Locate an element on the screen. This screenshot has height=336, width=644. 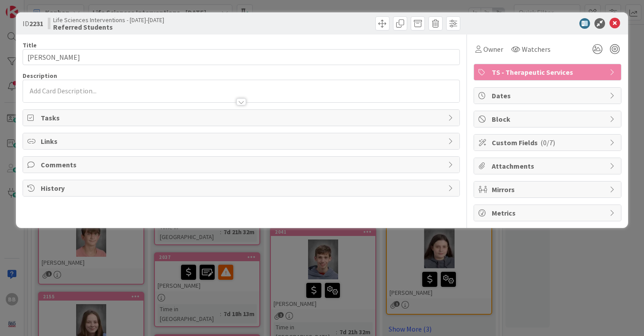
b: Referred Students is located at coordinates (108, 27).